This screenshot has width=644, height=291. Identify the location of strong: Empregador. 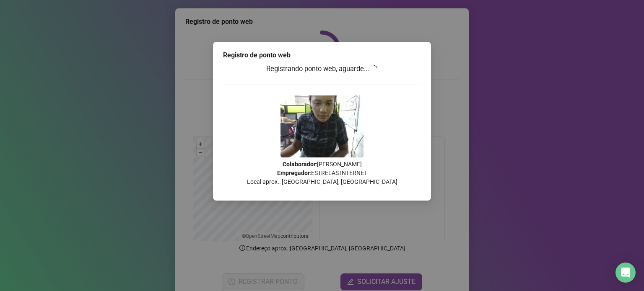
(293, 173).